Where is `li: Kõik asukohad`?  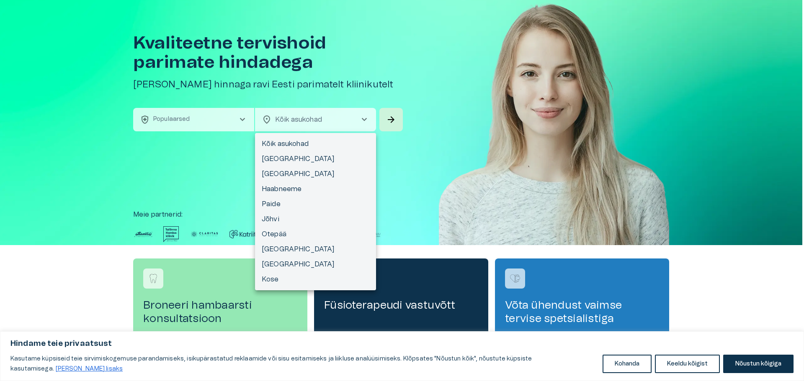 li: Kõik asukohad is located at coordinates (315, 144).